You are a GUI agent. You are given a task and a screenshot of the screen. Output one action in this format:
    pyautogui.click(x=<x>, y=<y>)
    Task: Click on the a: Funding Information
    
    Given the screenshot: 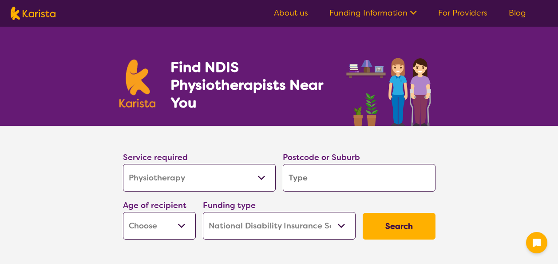 What is the action you would take?
    pyautogui.click(x=373, y=13)
    